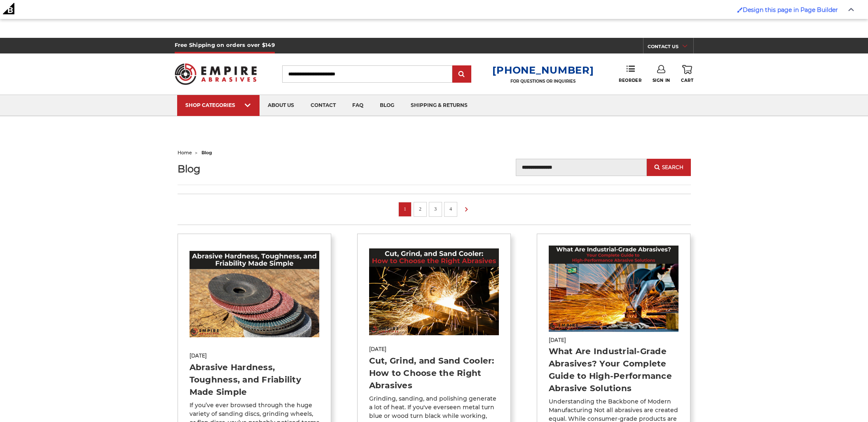 This screenshot has height=422, width=868. What do you see at coordinates (184, 153) in the screenshot?
I see `a: home` at bounding box center [184, 153].